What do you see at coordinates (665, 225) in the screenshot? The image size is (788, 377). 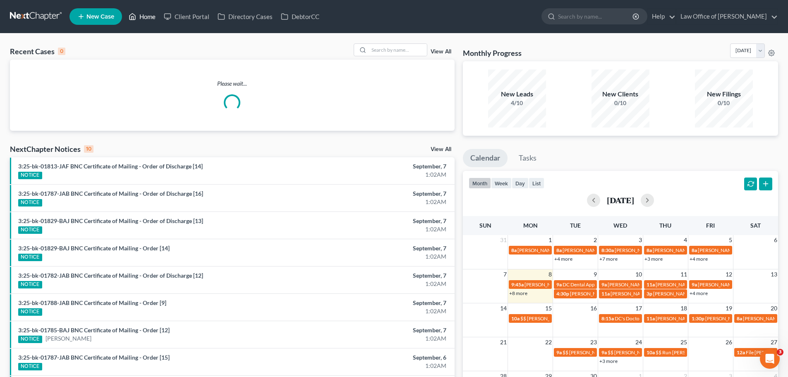 I see `span: Thu` at bounding box center [665, 225].